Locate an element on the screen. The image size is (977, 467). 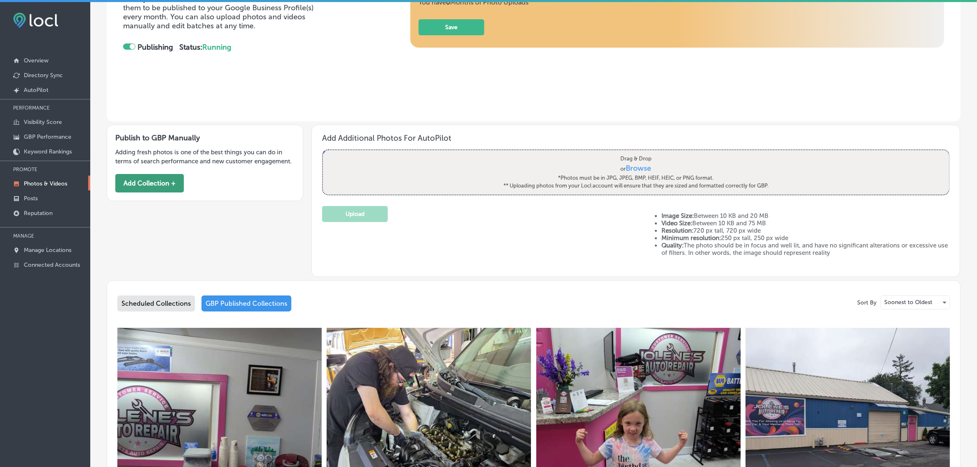
li: 720 px tall, 720 px wide is located at coordinates (805, 231).